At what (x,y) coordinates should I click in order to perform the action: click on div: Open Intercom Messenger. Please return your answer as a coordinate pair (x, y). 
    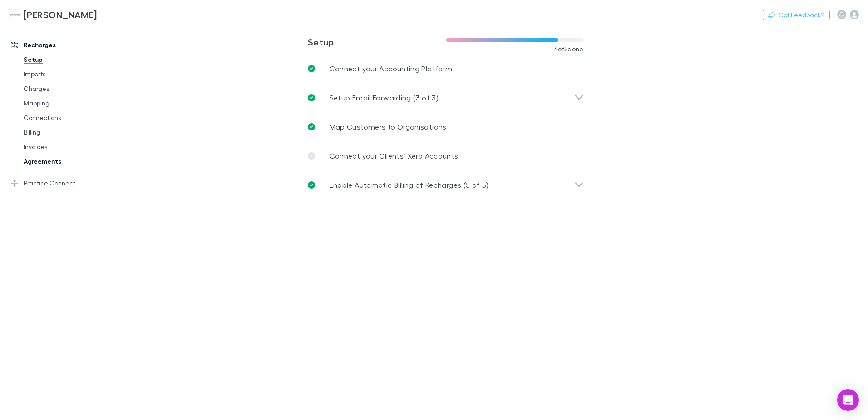
    Looking at the image, I should click on (847, 399).